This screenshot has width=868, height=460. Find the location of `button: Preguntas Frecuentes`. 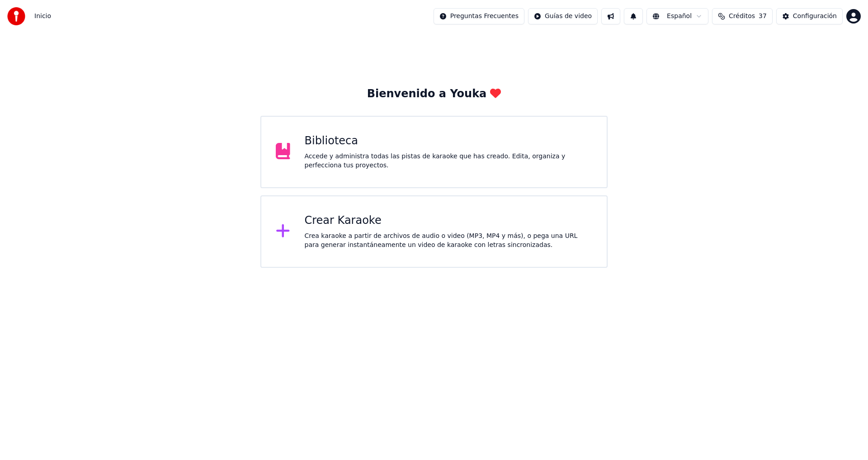

button: Preguntas Frecuentes is located at coordinates (478, 16).